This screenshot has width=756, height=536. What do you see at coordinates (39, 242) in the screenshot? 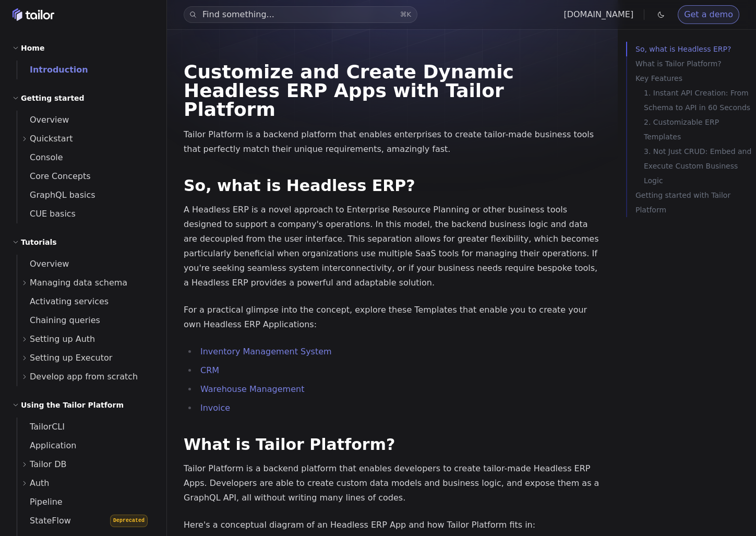
I see `h2: Tutorials` at bounding box center [39, 242].